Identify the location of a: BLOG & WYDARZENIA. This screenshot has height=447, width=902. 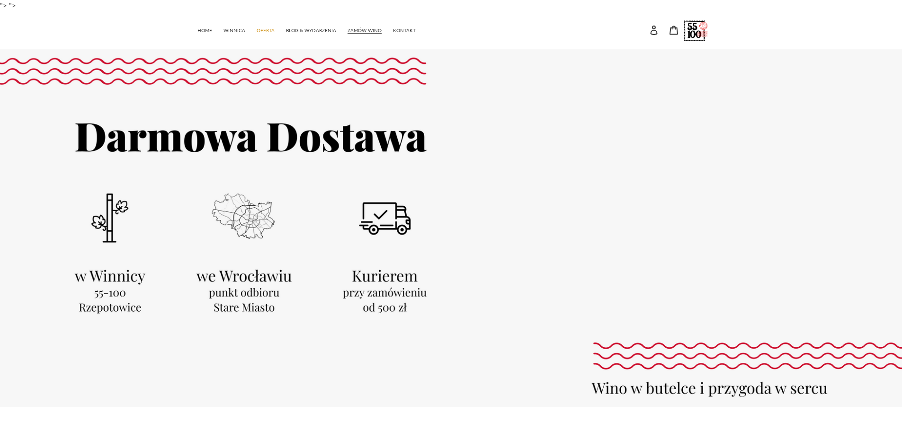
(311, 29).